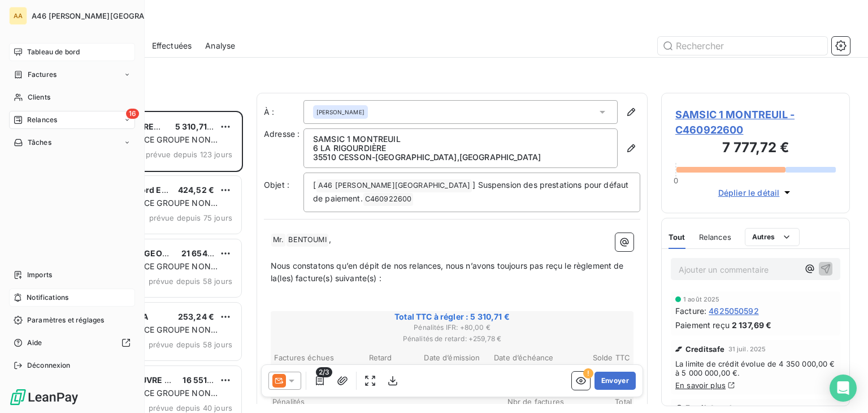  I want to click on span: 1 août 2025, so click(701, 300).